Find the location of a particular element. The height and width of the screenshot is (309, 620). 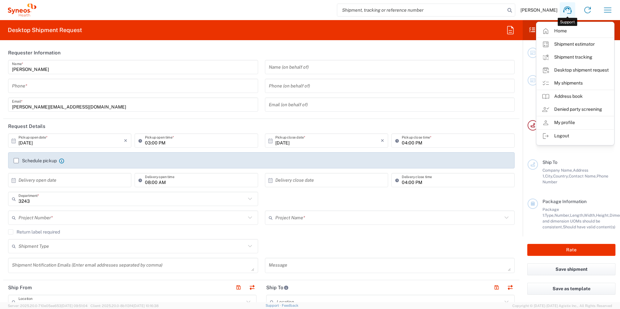

span: Type, is located at coordinates (550, 215).